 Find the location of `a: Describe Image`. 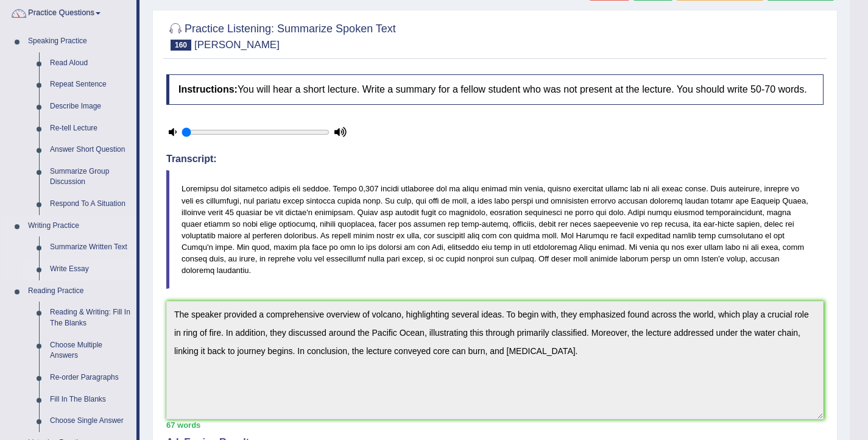

a: Describe Image is located at coordinates (90, 107).